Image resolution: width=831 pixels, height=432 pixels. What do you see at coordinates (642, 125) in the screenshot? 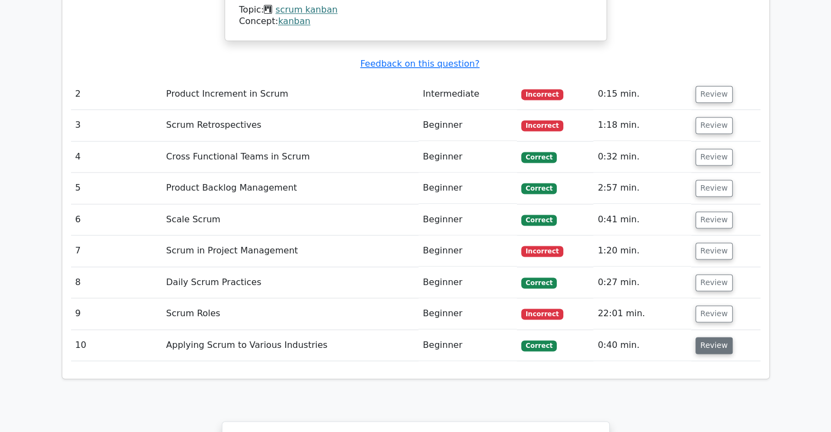
I see `td: 1:18 min.` at bounding box center [642, 125].